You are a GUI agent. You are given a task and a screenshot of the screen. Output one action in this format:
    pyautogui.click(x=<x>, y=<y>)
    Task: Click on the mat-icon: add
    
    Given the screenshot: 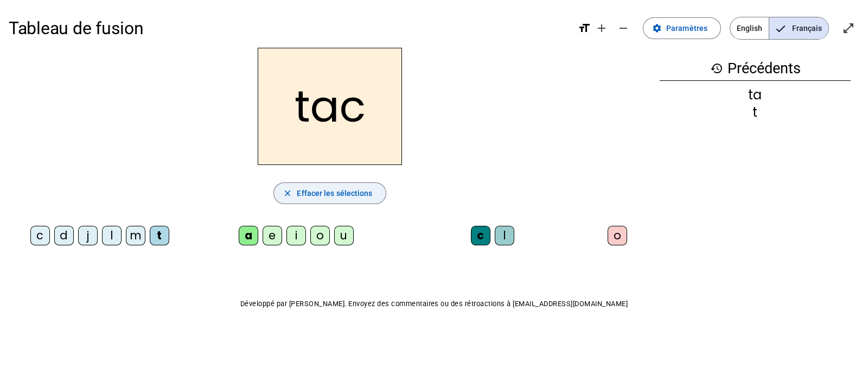 What is the action you would take?
    pyautogui.click(x=602, y=28)
    